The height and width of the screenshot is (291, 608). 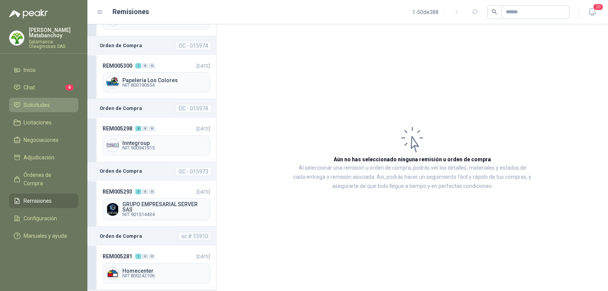 What do you see at coordinates (117, 256) in the screenshot?
I see `span: REM005281` at bounding box center [117, 256].